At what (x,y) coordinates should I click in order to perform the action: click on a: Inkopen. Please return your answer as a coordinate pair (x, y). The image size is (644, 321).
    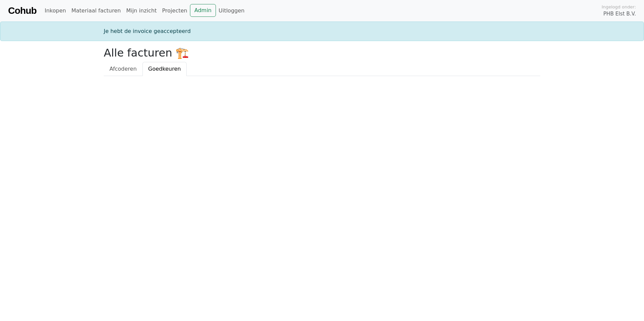
    Looking at the image, I should click on (55, 11).